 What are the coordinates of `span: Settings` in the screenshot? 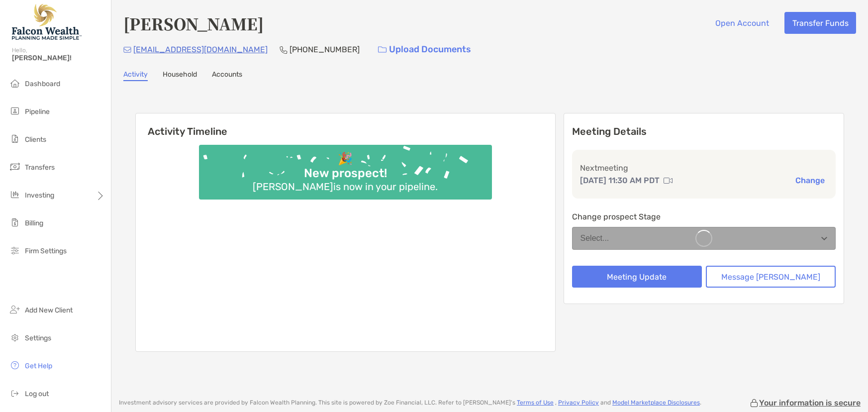 It's located at (38, 338).